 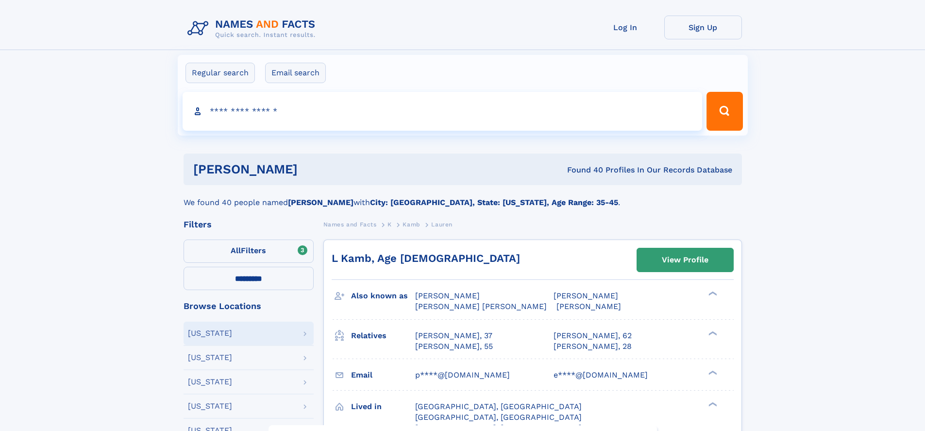 I want to click on span: Kamb, so click(x=411, y=224).